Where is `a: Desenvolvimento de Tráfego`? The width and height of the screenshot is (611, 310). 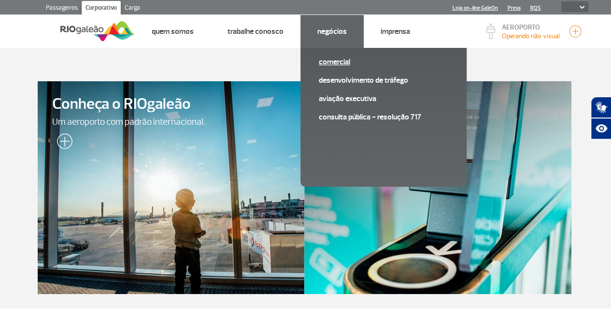 a: Desenvolvimento de Tráfego is located at coordinates (383, 80).